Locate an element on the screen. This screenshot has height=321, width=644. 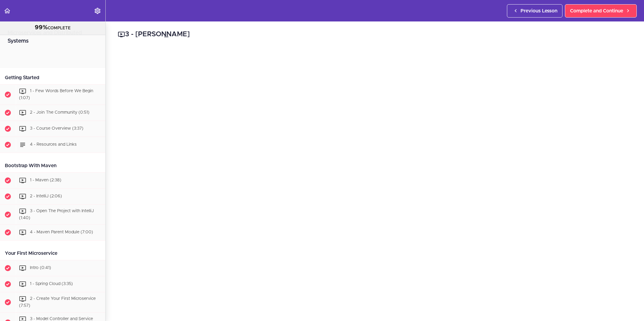
a: Complete and Continue is located at coordinates (601, 11).